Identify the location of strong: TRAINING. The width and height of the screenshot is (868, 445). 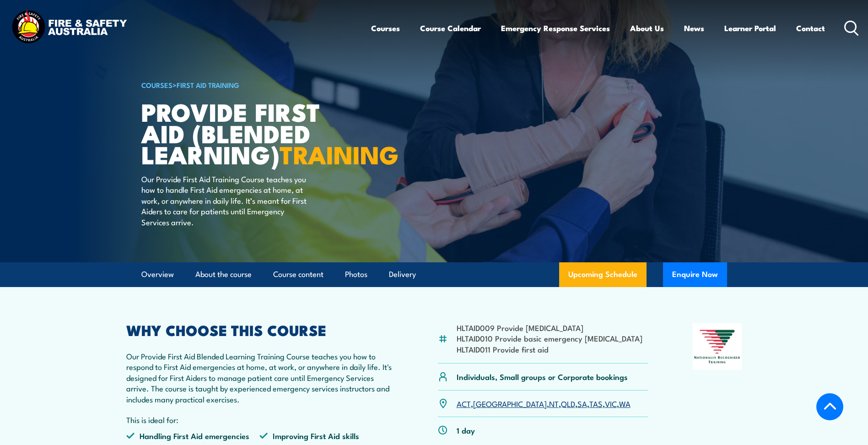
(339, 153).